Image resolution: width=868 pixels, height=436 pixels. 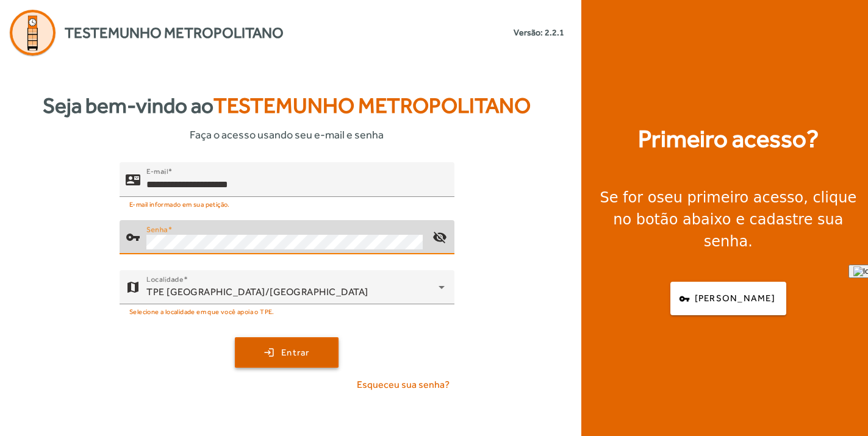 What do you see at coordinates (403, 385) in the screenshot?
I see `span: Esqueceu sua senha?` at bounding box center [403, 385].